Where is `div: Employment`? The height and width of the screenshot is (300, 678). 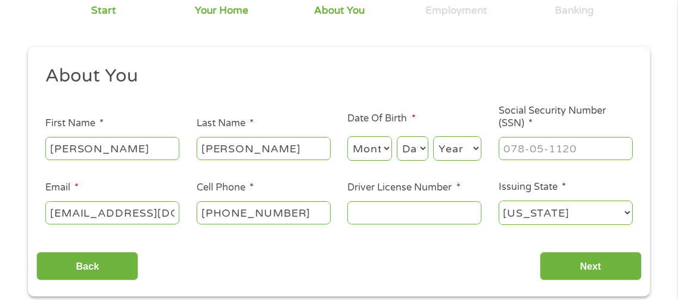 div: Employment is located at coordinates (456, 11).